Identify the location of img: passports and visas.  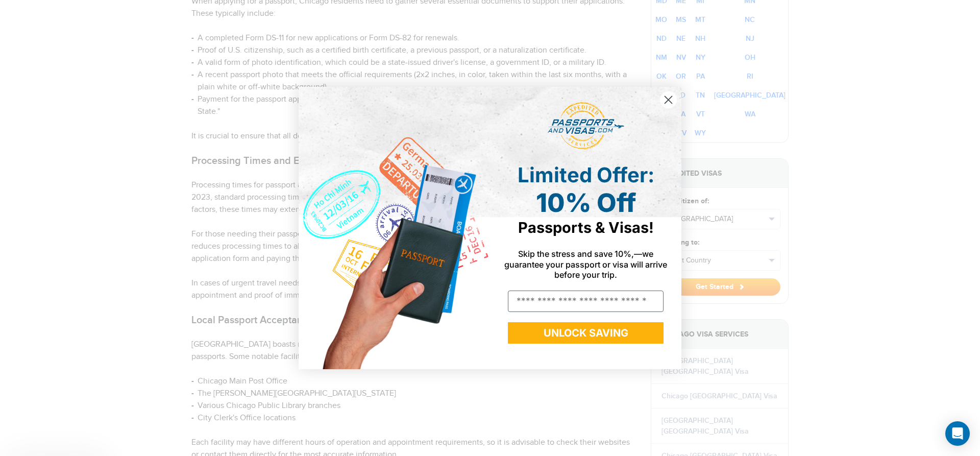
(586, 126).